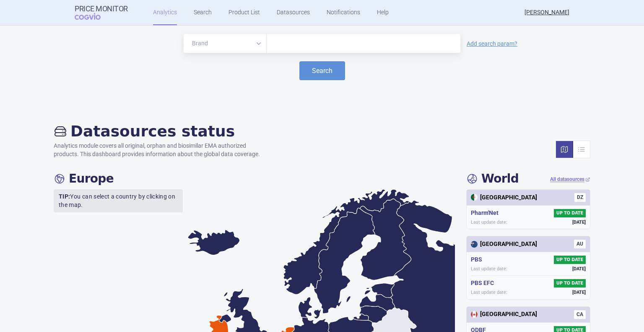 Image resolution: width=644 pixels, height=332 pixels. What do you see at coordinates (161, 150) in the screenshot?
I see `p: Analytics module covers all original, orphan and biosimilar EMA authorized products. This dashboa...` at bounding box center [161, 150].